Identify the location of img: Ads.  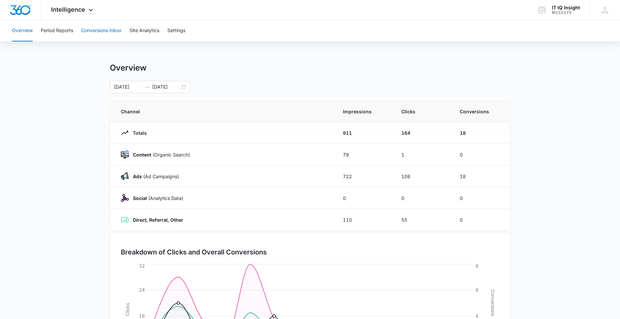
(125, 176).